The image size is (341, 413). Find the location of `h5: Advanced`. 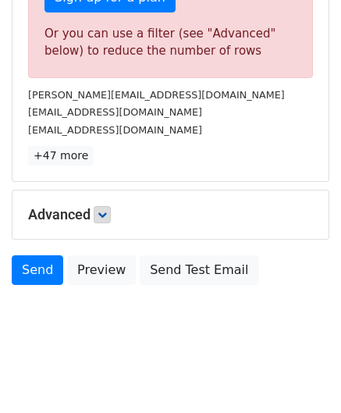

h5: Advanced is located at coordinates (170, 215).